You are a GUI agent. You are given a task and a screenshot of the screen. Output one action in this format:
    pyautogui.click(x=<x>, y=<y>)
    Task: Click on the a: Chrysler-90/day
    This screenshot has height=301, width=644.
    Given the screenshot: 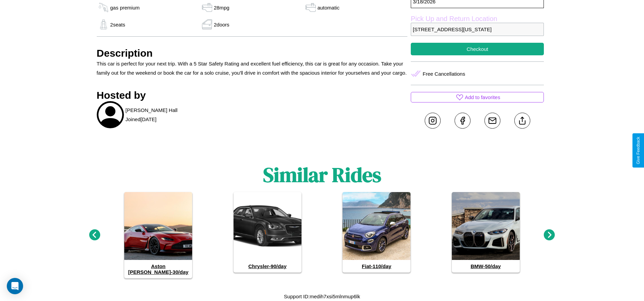 What is the action you would take?
    pyautogui.click(x=268, y=232)
    